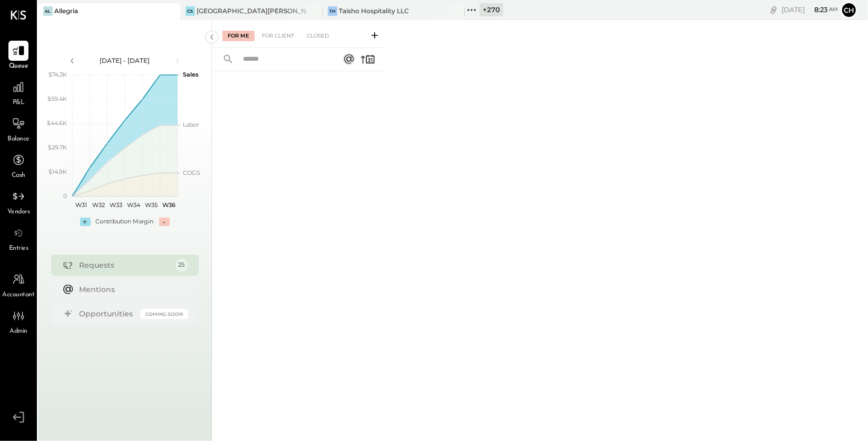 This screenshot has height=441, width=868. I want to click on text: $14.9K, so click(58, 172).